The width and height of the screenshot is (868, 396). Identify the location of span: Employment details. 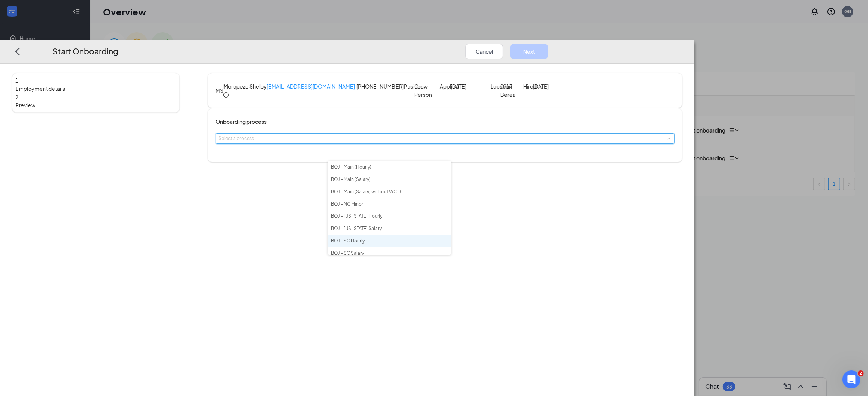
(96, 89).